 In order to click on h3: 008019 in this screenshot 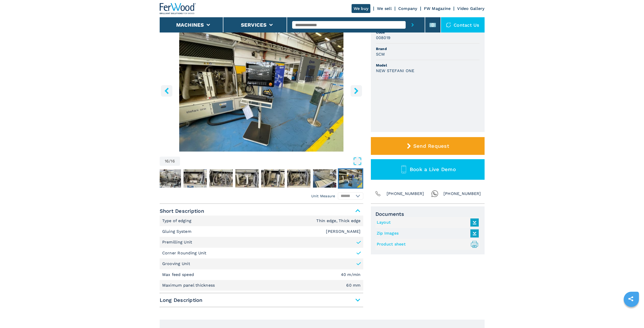, I will do `click(383, 37)`.